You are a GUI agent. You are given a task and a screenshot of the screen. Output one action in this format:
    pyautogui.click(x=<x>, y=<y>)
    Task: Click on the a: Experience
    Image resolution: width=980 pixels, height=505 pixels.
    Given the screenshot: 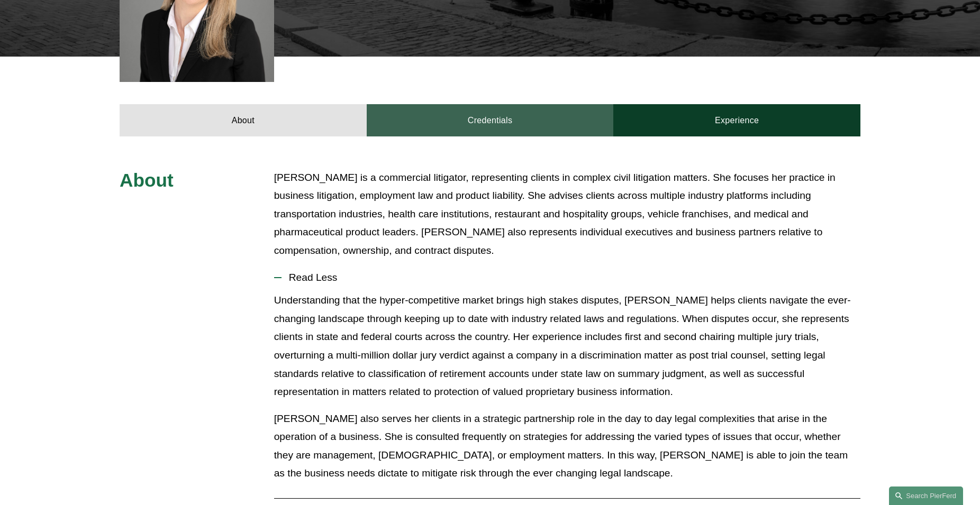 What is the action you would take?
    pyautogui.click(x=737, y=120)
    